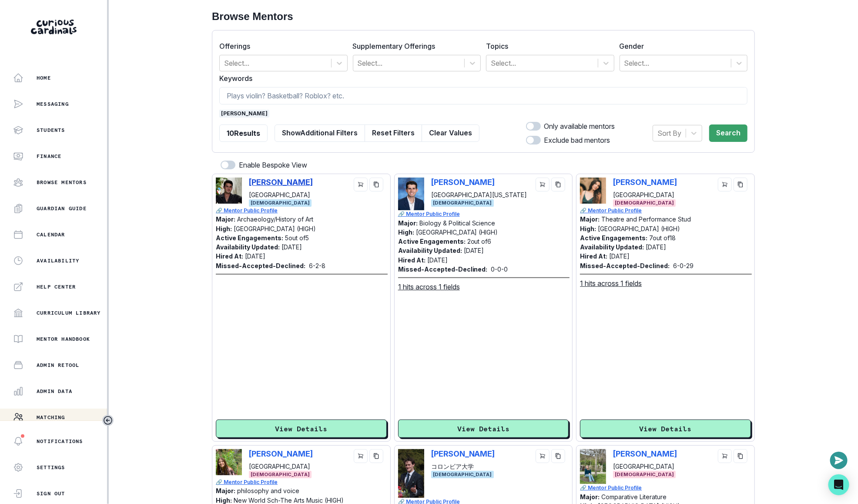 The height and width of the screenshot is (504, 858). I want to click on h2: Browse Mentors, so click(483, 16).